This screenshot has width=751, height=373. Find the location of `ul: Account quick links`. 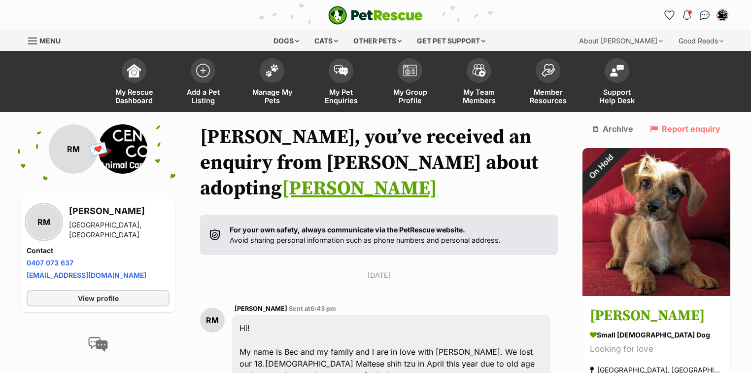

ul: Account quick links is located at coordinates (696, 15).